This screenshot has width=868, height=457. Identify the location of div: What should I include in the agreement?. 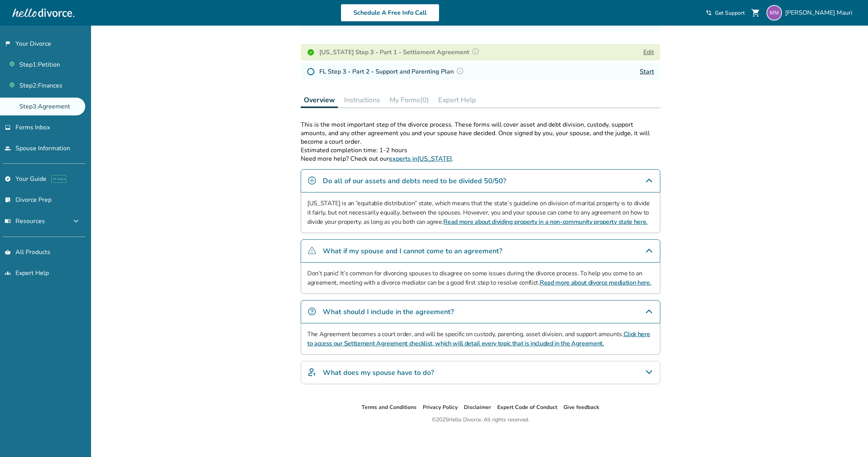
(480, 312).